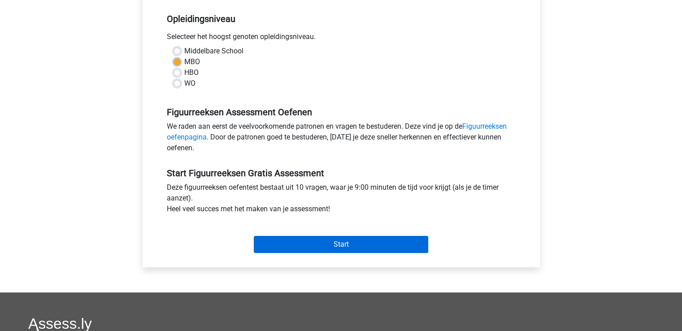  I want to click on h5: Opleidingsniveau, so click(341, 19).